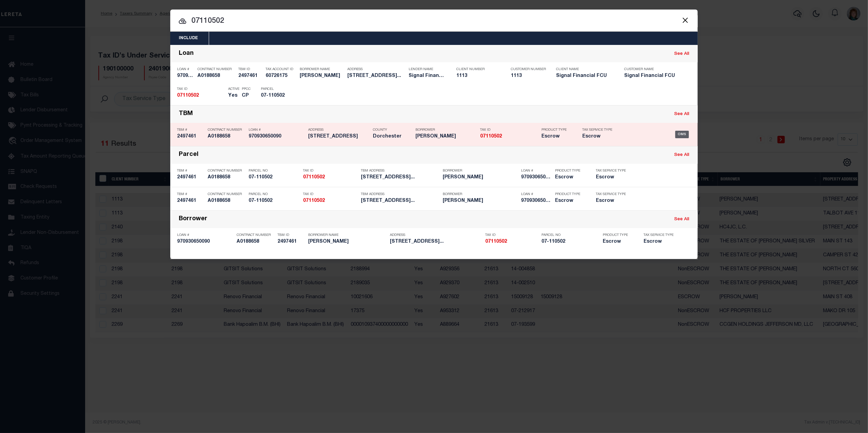 This screenshot has height=433, width=868. I want to click on button: Include, so click(188, 38).